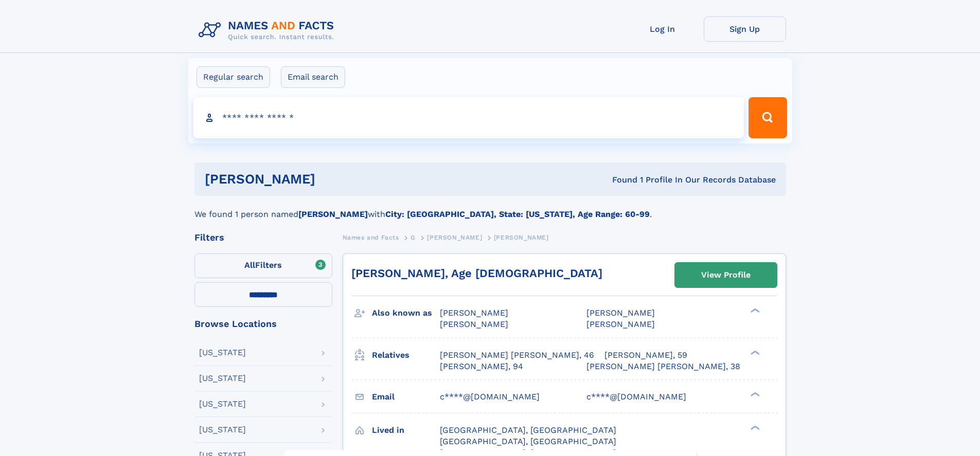 This screenshot has width=980, height=456. I want to click on h3: Relatives, so click(406, 355).